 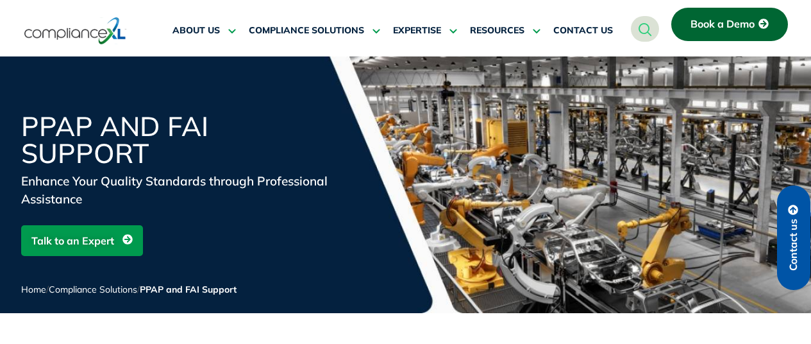 What do you see at coordinates (204, 31) in the screenshot?
I see `a: ABOUT US` at bounding box center [204, 31].